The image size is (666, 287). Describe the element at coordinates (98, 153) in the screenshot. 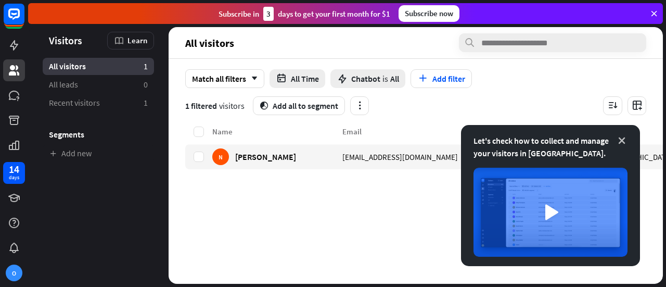

I see `a: Add new` at that location.